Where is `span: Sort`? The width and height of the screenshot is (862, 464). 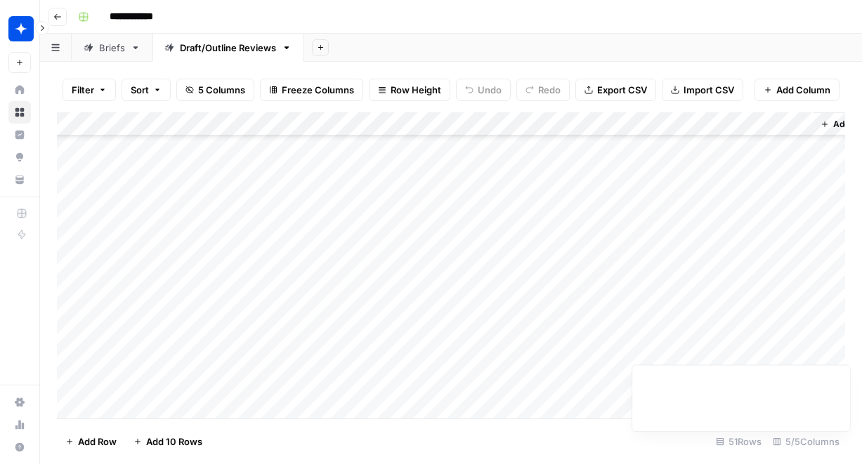
span: Sort is located at coordinates (140, 90).